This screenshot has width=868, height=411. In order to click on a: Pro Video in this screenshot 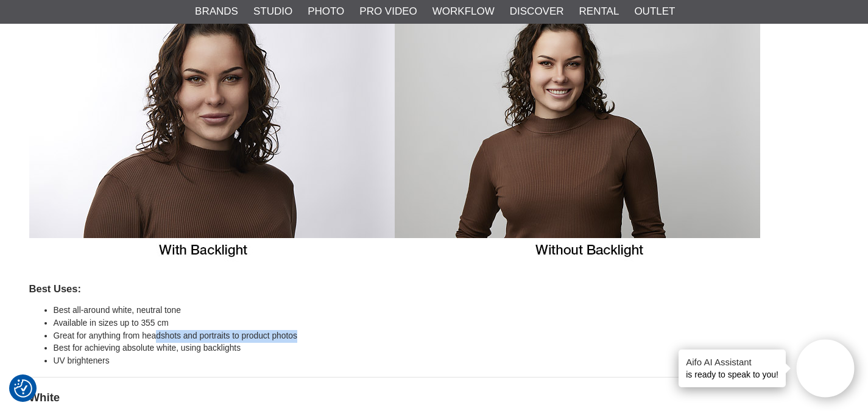, I will do `click(388, 12)`.